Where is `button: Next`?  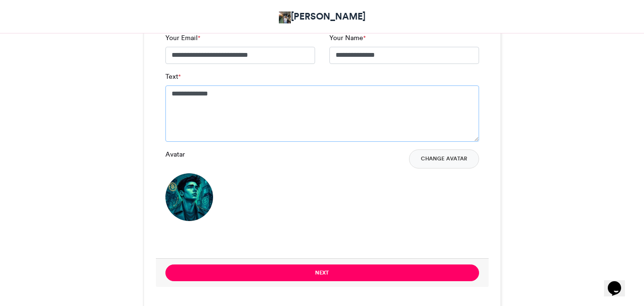 button: Next is located at coordinates (322, 273).